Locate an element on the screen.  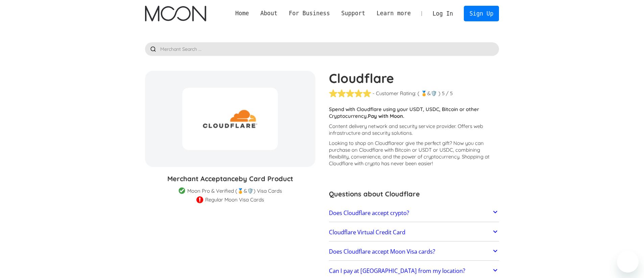
div: Moon Pro & Verified (🏅&🛡️) Visa Cards is located at coordinates (235, 191).